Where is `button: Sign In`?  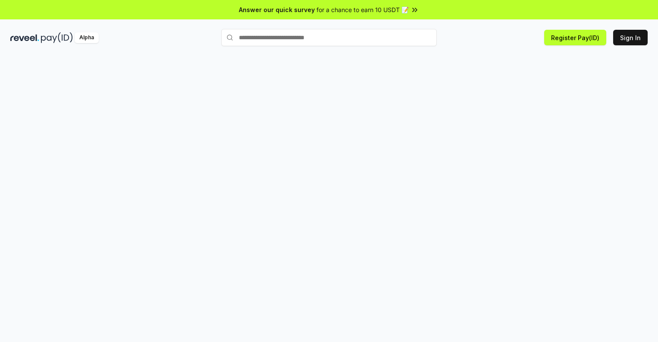 button: Sign In is located at coordinates (631, 38).